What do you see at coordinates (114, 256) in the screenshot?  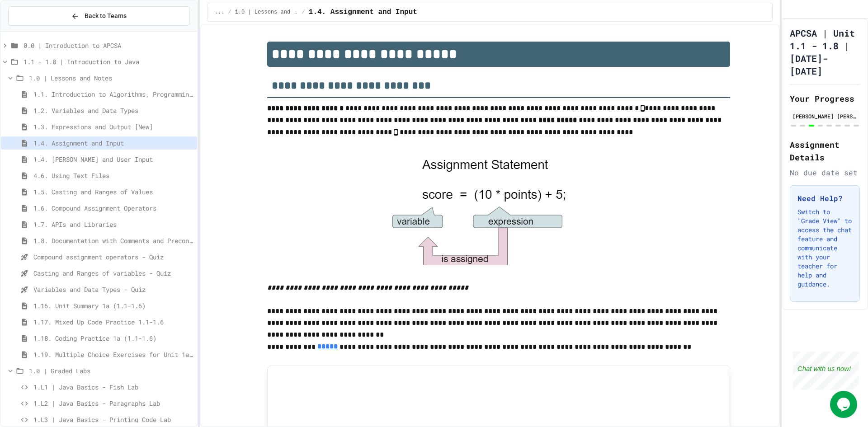 I see `span: Compound assignment operators - Quiz` at bounding box center [114, 256].